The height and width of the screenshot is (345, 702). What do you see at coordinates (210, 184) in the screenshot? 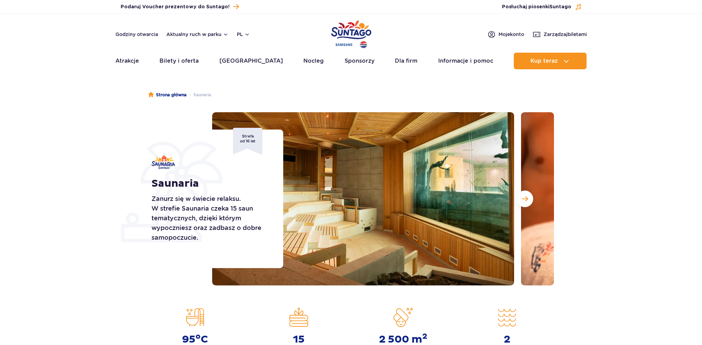
I see `h1: Saunaria` at bounding box center [210, 184].